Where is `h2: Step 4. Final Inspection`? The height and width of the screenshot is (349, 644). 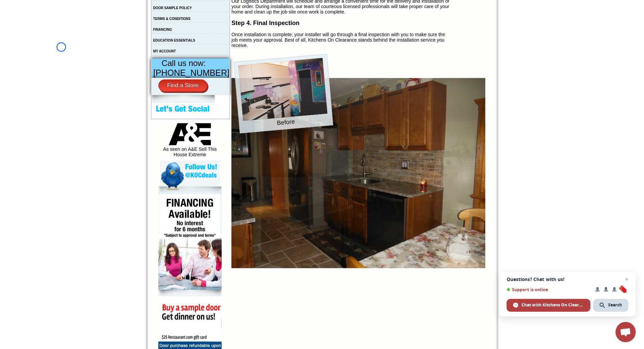 h2: Step 4. Final Inspection is located at coordinates (341, 23).